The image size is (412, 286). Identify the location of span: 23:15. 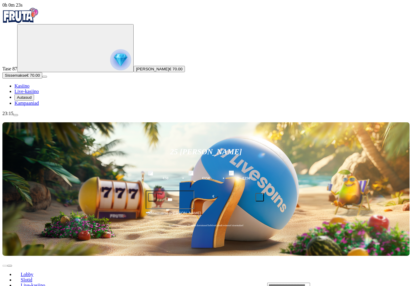
(8, 113).